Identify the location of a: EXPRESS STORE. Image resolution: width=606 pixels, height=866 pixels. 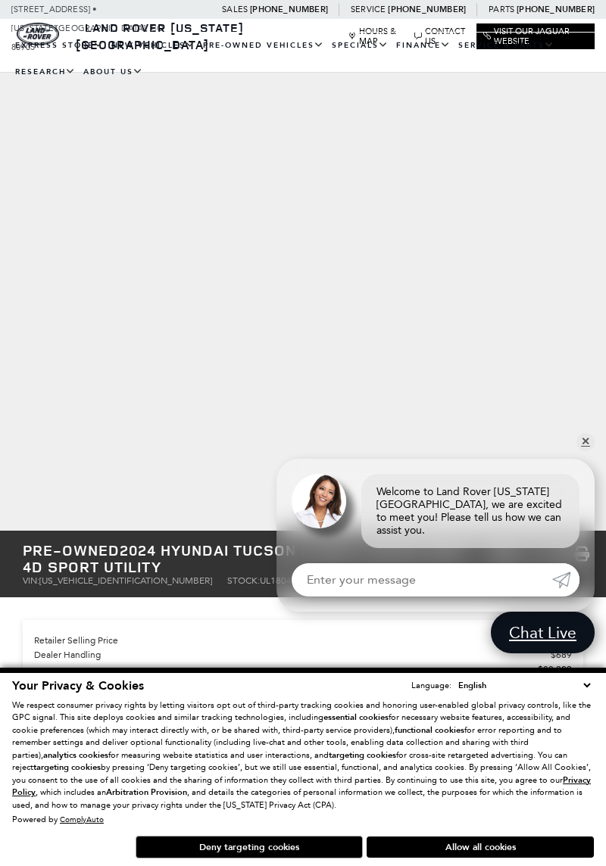
(59, 45).